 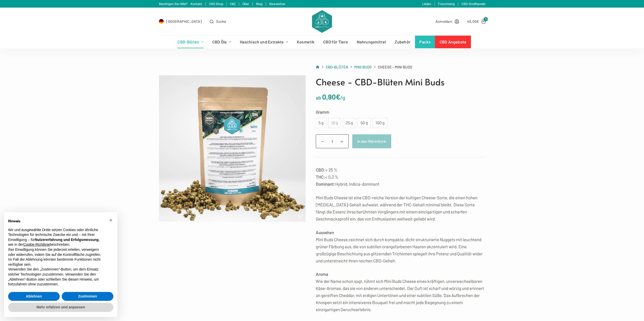 I want to click on strong: CBD:, so click(x=321, y=170).